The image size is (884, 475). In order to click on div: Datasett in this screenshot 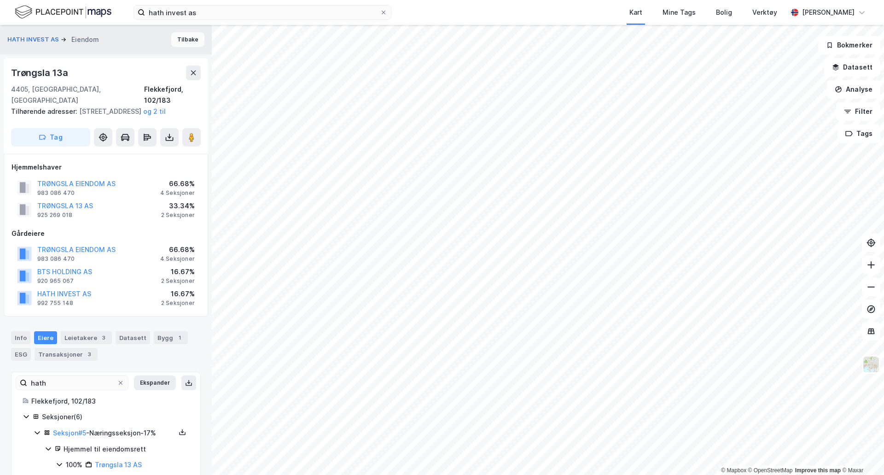, I will do `click(133, 338)`.